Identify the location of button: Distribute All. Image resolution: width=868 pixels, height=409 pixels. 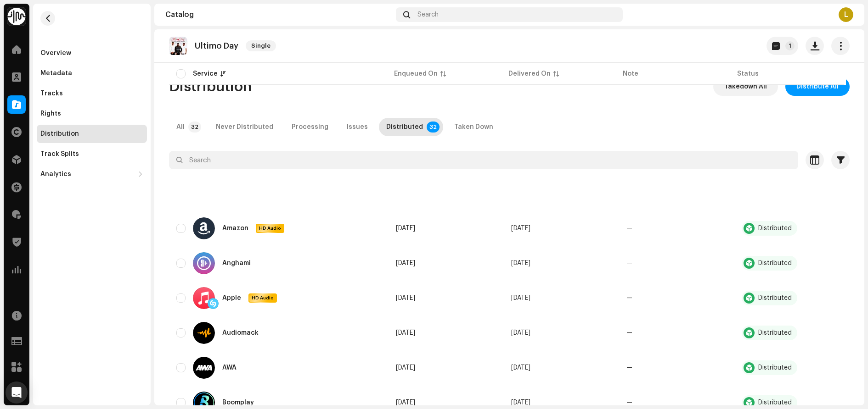
(817, 87).